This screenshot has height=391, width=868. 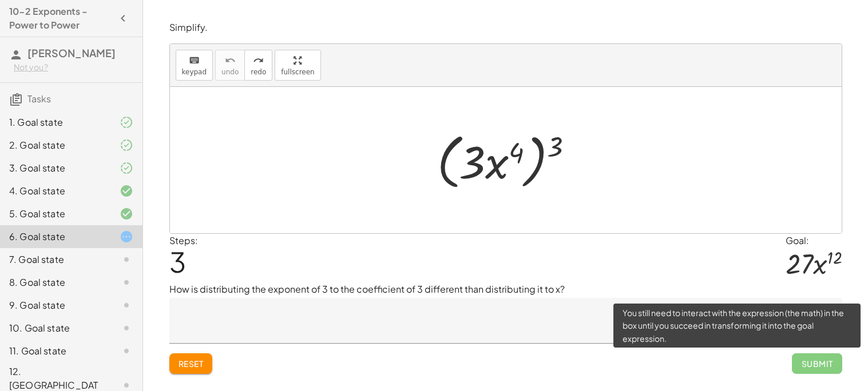 What do you see at coordinates (55, 282) in the screenshot?
I see `div: 8. Goal state` at bounding box center [55, 282].